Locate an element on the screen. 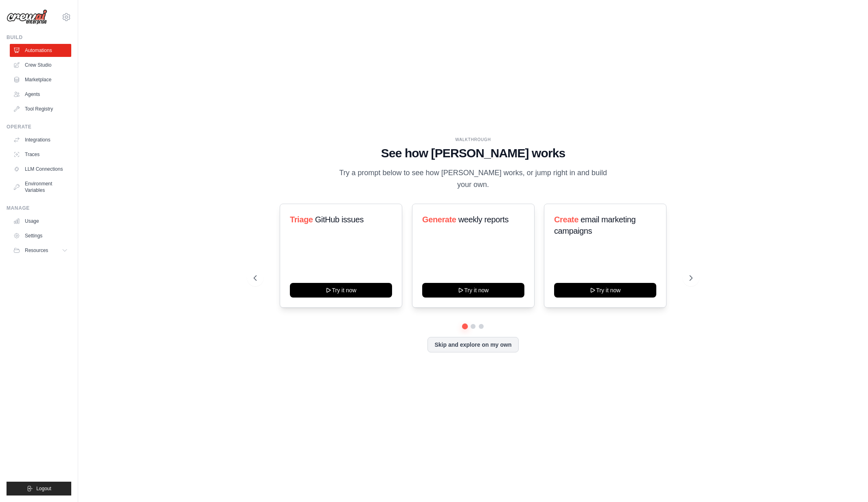 The height and width of the screenshot is (502, 868). a: Agents is located at coordinates (41, 94).